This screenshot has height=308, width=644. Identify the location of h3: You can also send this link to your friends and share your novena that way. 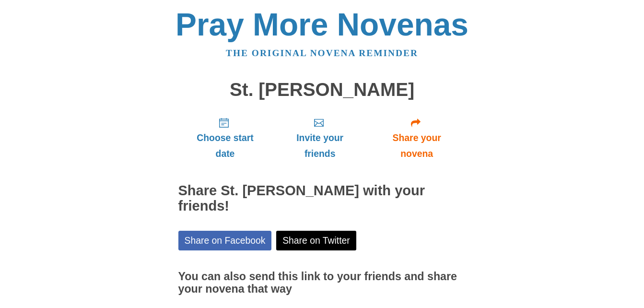
(322, 282).